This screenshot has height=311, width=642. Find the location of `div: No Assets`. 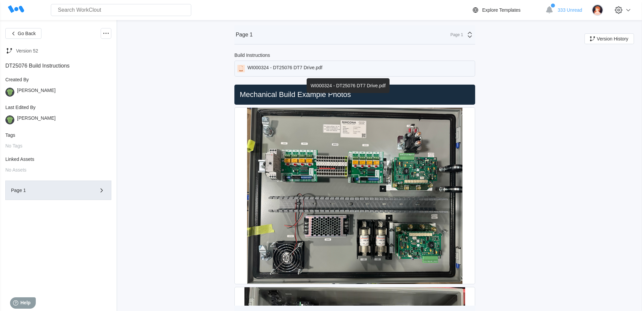

div: No Assets is located at coordinates (58, 170).